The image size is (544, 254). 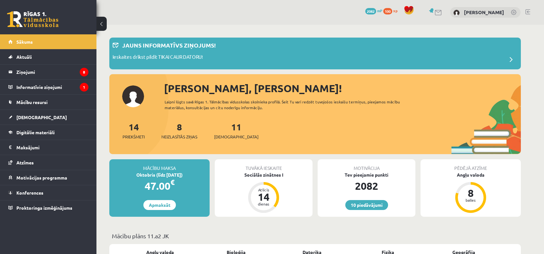 I want to click on a: Atzīmes, so click(x=48, y=163).